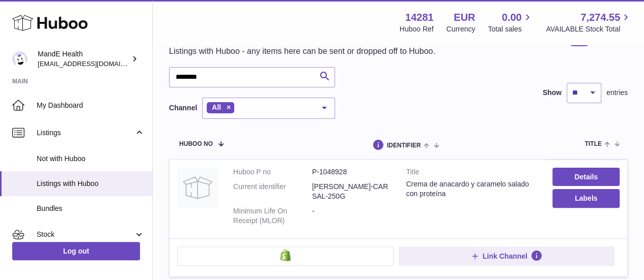 The width and height of the screenshot is (644, 280). I want to click on span: Huboo no, so click(196, 144).